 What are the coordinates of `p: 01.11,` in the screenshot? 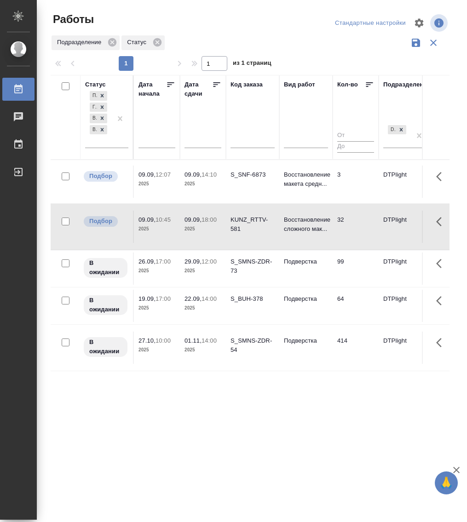 It's located at (193, 340).